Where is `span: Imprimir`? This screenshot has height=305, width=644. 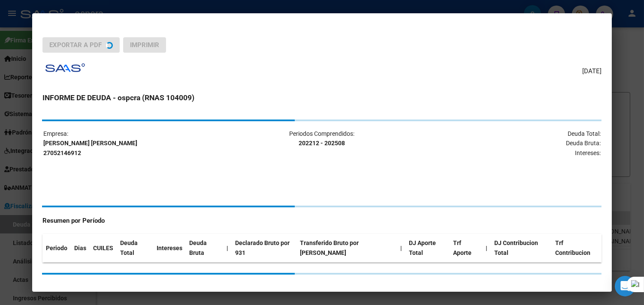 span: Imprimir is located at coordinates (144, 45).